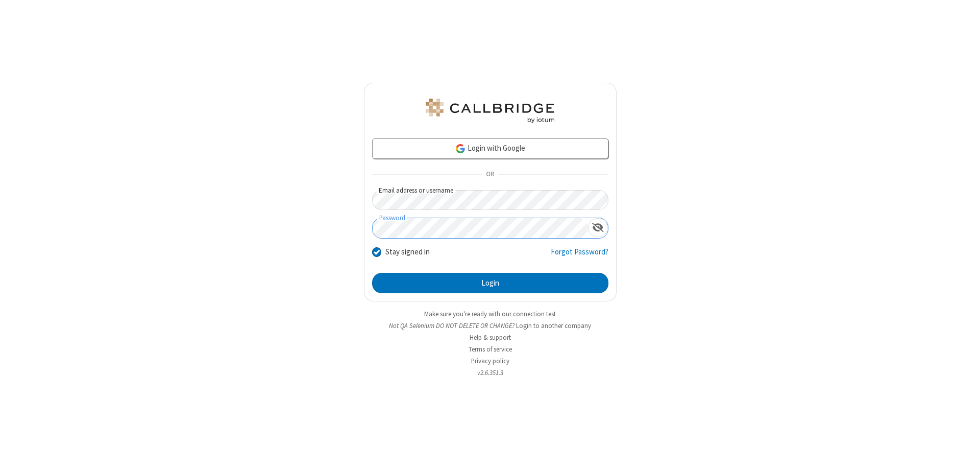  What do you see at coordinates (490, 373) in the screenshot?
I see `li: v2.6.351.3` at bounding box center [490, 373].